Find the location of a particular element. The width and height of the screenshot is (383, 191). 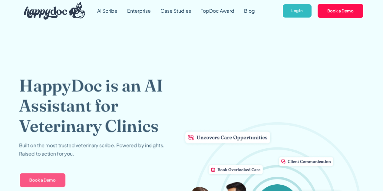

img: HappyDoc Logo: A happy dog with his ear up, listening. is located at coordinates (54, 11).